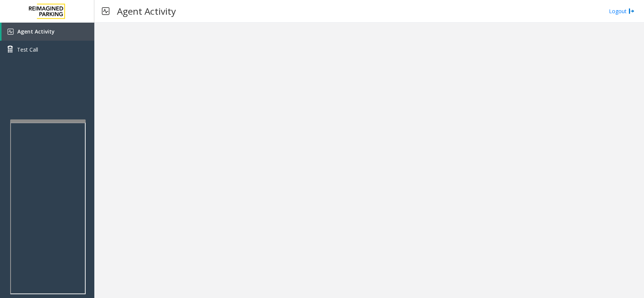 Image resolution: width=644 pixels, height=298 pixels. What do you see at coordinates (632, 11) in the screenshot?
I see `img: logout` at bounding box center [632, 11].